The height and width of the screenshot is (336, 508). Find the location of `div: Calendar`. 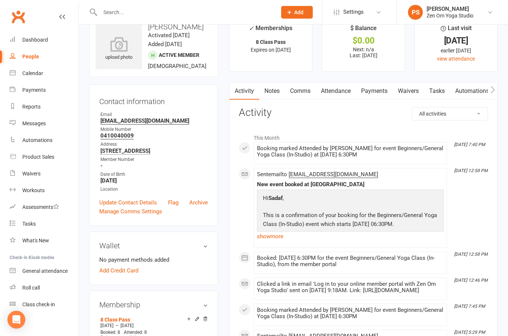

div: Calendar is located at coordinates (33, 73).